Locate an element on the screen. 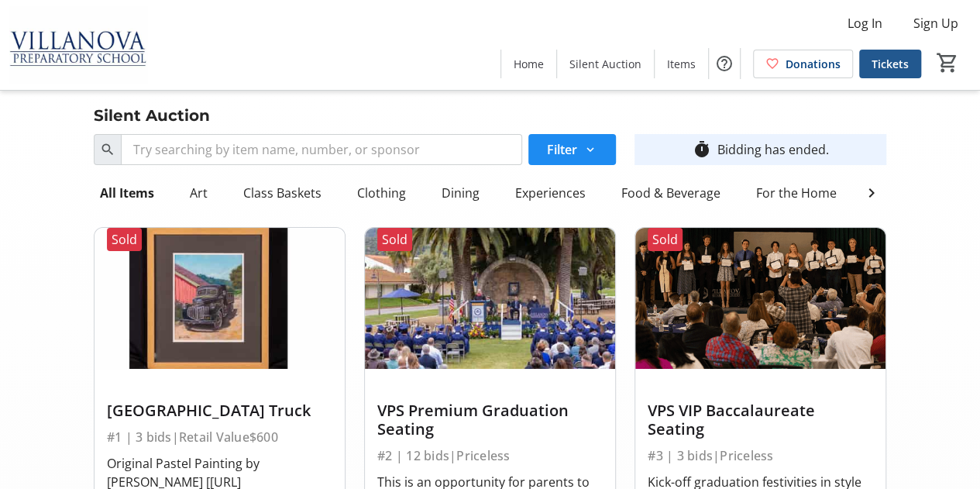 This screenshot has width=980, height=489. div: Experiences is located at coordinates (550, 193).